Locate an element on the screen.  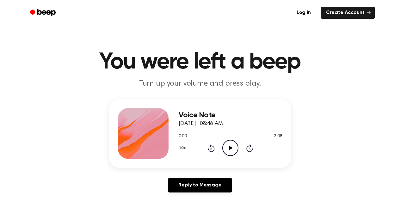
a: Reply to Message is located at coordinates (200, 185).